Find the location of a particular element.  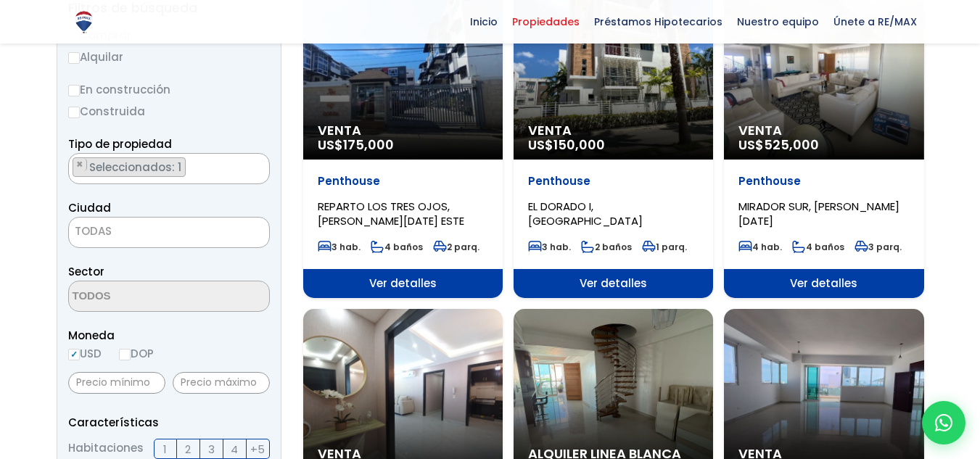

span: Nuestro equipo is located at coordinates (777, 22).